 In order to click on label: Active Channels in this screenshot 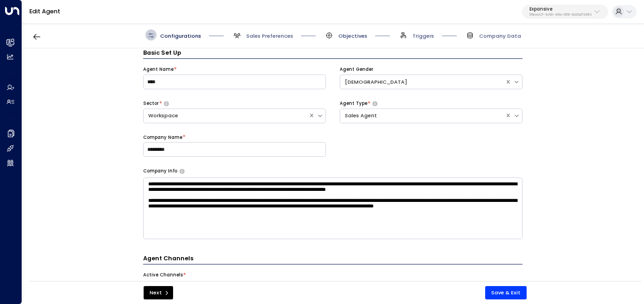, I will do `click(163, 275)`.